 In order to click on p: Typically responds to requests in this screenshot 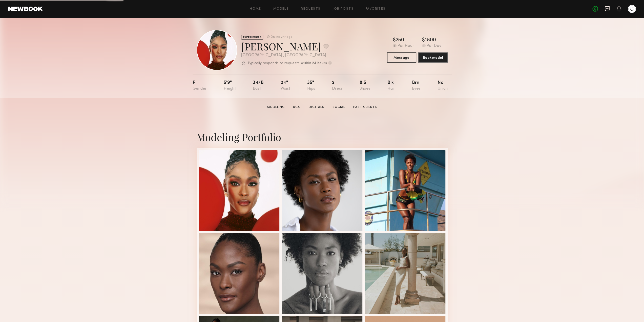, I will do `click(274, 63)`.